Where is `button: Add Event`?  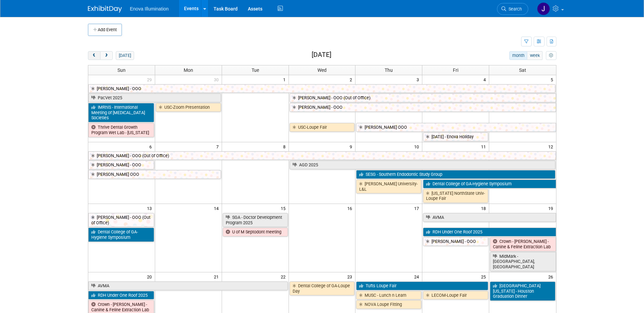 button: Add Event is located at coordinates (105, 30).